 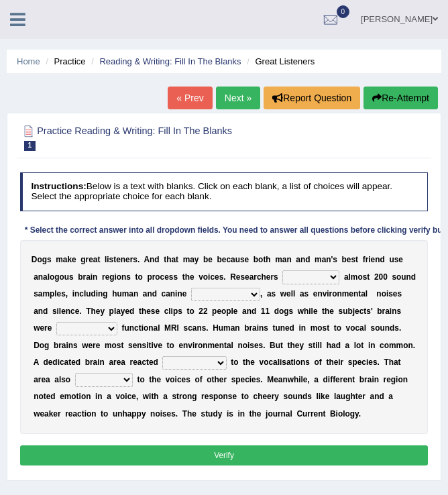 What do you see at coordinates (63, 61) in the screenshot?
I see `li: Practice` at bounding box center [63, 61].